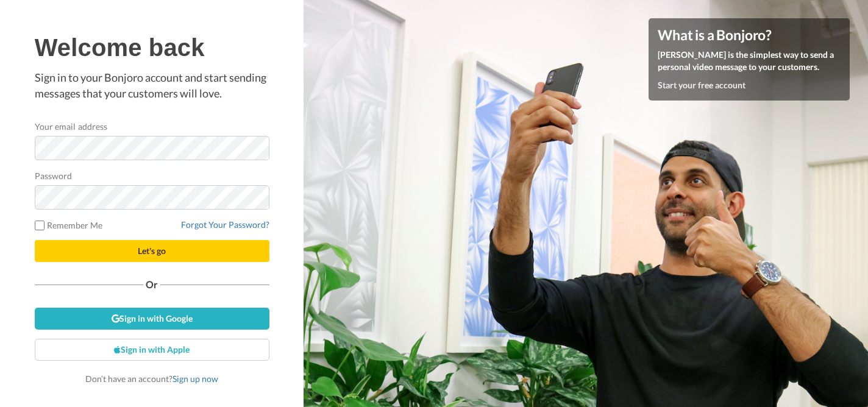  What do you see at coordinates (151, 251) in the screenshot?
I see `button: Let's go` at bounding box center [151, 251].